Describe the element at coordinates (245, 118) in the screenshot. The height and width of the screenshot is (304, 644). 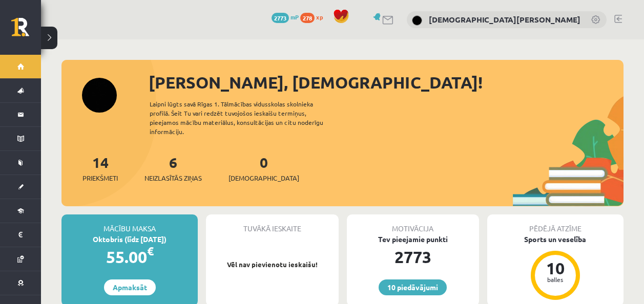
I see `div: Laipni lūgts savā Rīgas 1. Tālmācības vidusskolas skolnieka profilā. Šeit Tu vari redzēt tuvojošo...` at that location.